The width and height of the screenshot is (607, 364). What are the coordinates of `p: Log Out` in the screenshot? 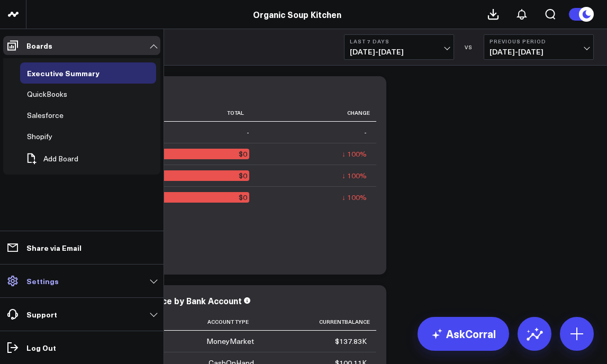 It's located at (42, 348).